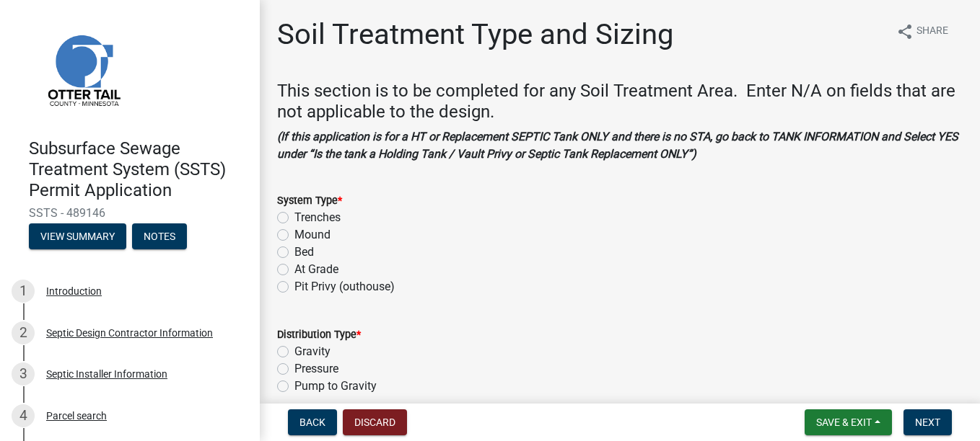 The height and width of the screenshot is (441, 980). Describe the element at coordinates (843, 423) in the screenshot. I see `span: Save & Exit` at that location.